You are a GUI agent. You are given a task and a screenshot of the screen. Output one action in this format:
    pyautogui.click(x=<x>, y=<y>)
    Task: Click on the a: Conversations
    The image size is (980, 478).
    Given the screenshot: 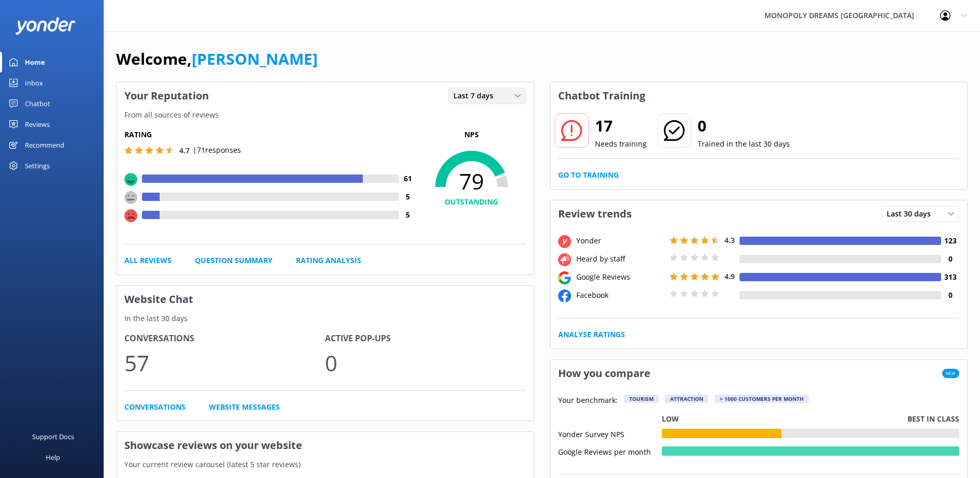 What is the action you would take?
    pyautogui.click(x=155, y=407)
    